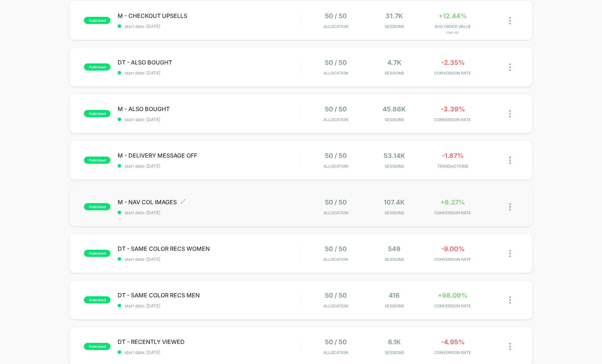 The height and width of the screenshot is (364, 602). Describe the element at coordinates (209, 109) in the screenshot. I see `span: M - ALSO BOUGHT` at that location.